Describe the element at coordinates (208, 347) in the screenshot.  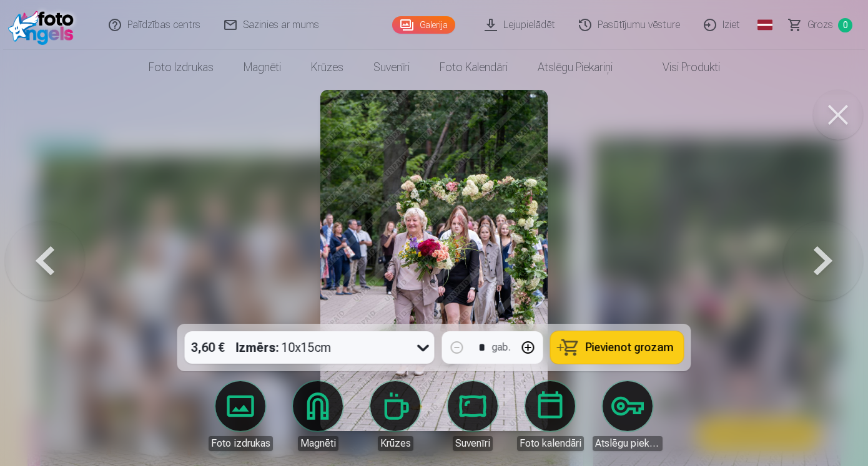
I see `div: 3,60 €` at that location.